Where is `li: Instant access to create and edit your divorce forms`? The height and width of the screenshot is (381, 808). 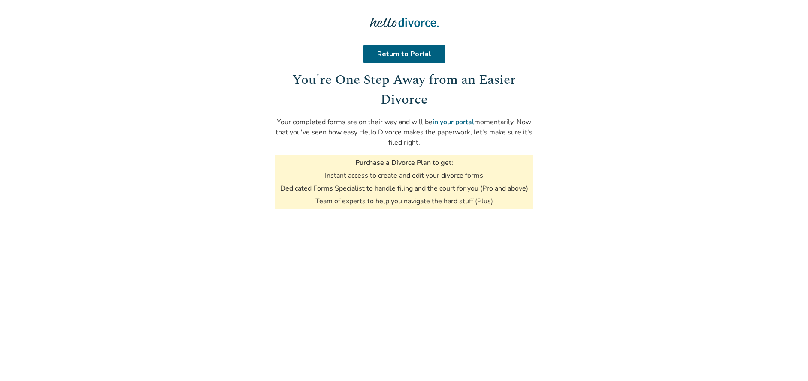
li: Instant access to create and edit your divorce forms is located at coordinates (404, 176).